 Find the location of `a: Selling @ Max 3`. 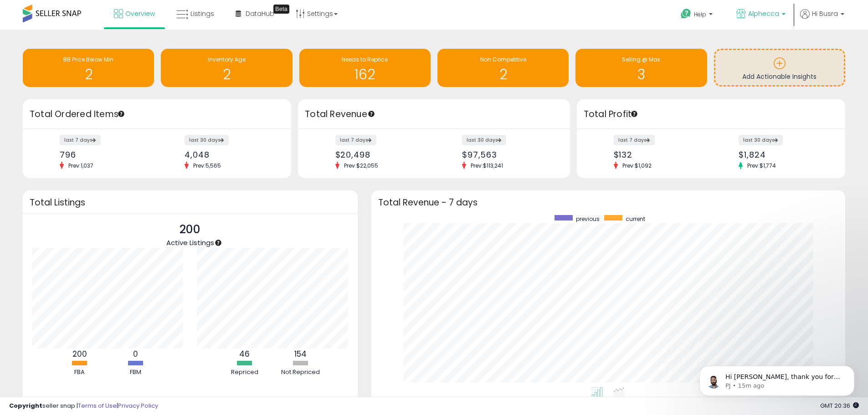

a: Selling @ Max 3 is located at coordinates (641, 68).